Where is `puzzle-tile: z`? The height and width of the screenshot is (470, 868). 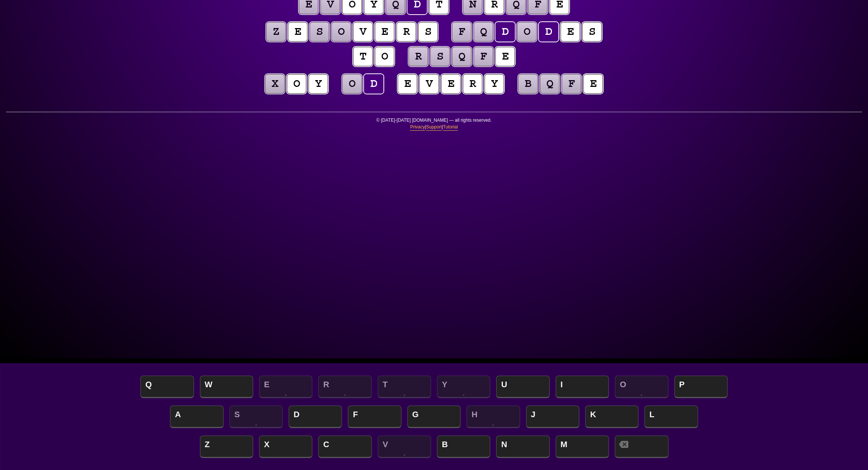 puzzle-tile: z is located at coordinates (276, 32).